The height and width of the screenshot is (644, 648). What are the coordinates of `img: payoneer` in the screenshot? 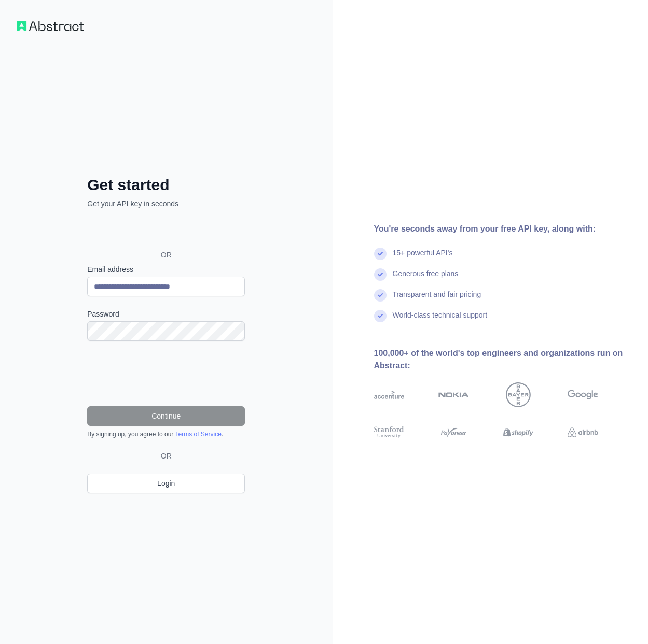 It's located at (453, 432).